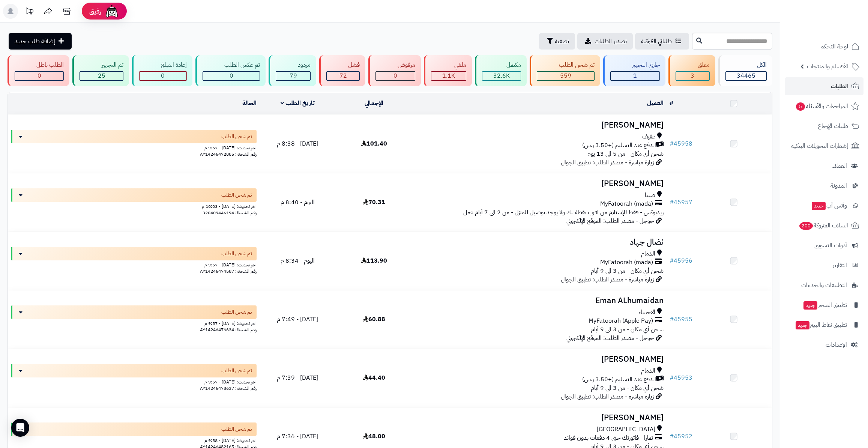  I want to click on a: إعادة المبلغ 0, so click(162, 71).